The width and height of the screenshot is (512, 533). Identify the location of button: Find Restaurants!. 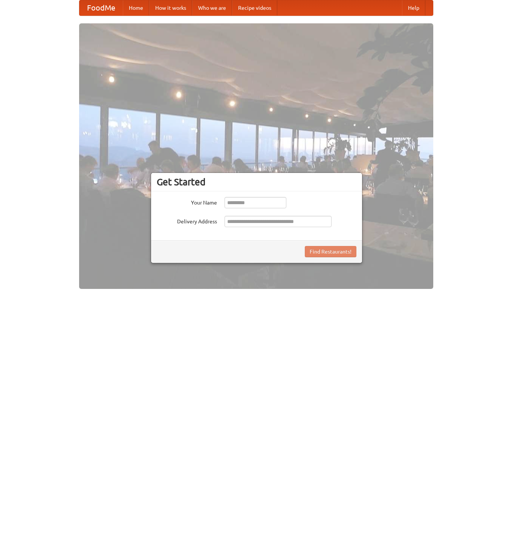
(330, 252).